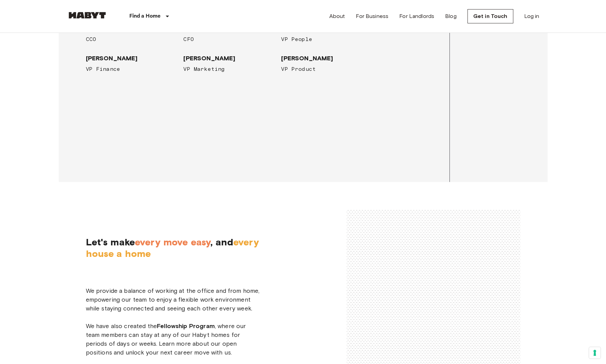 This screenshot has height=364, width=606. Describe the element at coordinates (490, 16) in the screenshot. I see `a: Get in Touch` at that location.